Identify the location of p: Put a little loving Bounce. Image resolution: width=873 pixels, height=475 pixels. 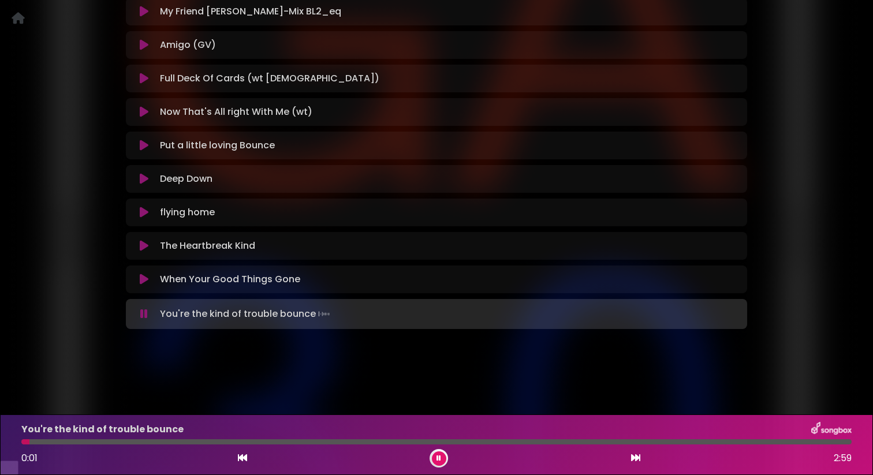
(217, 145).